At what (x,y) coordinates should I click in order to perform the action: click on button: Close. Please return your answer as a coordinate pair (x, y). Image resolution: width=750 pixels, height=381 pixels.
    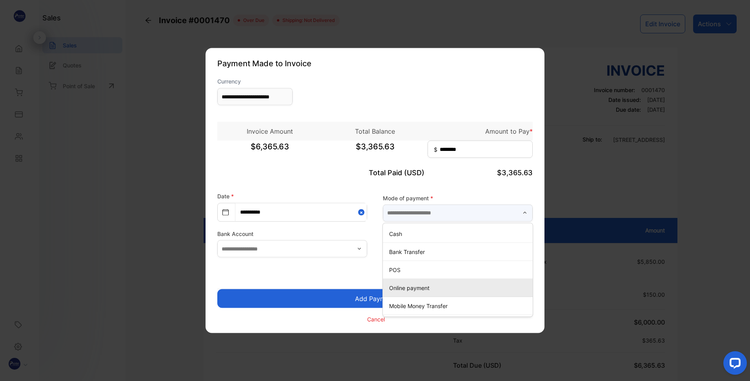
    Looking at the image, I should click on (362, 212).